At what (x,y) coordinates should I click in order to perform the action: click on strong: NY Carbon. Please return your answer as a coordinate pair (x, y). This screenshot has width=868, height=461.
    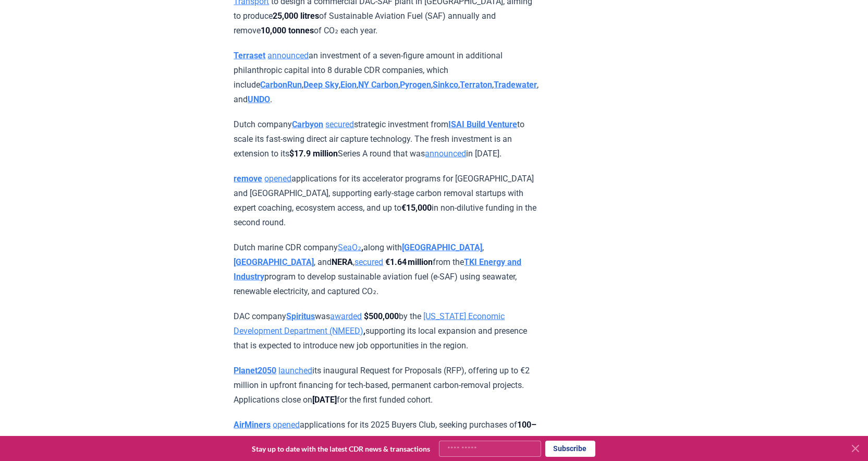
    Looking at the image, I should click on (379, 85).